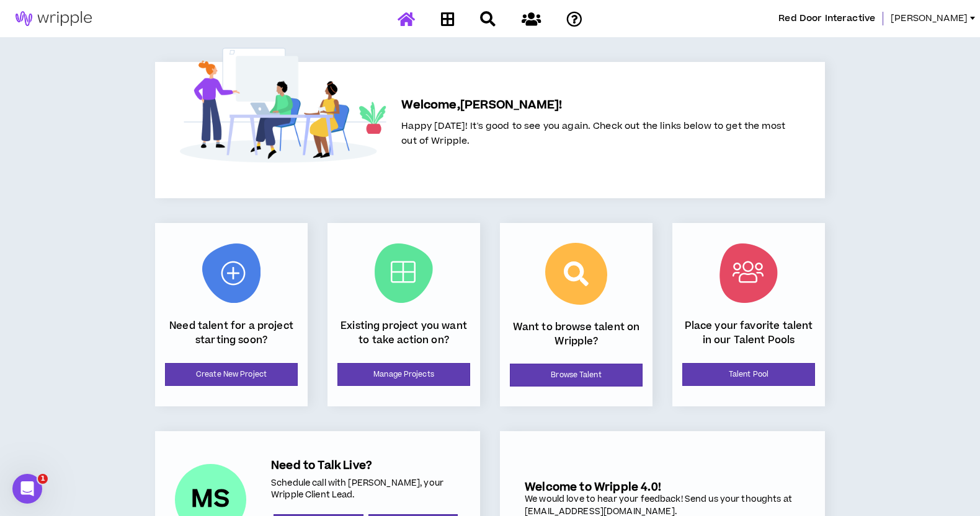  What do you see at coordinates (576, 375) in the screenshot?
I see `a: Browse Talent` at bounding box center [576, 375].